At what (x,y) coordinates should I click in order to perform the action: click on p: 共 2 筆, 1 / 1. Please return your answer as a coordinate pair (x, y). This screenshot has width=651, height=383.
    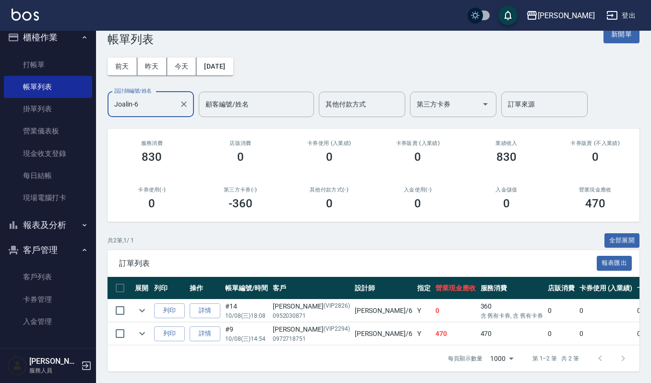
    Looking at the image, I should click on (120, 240).